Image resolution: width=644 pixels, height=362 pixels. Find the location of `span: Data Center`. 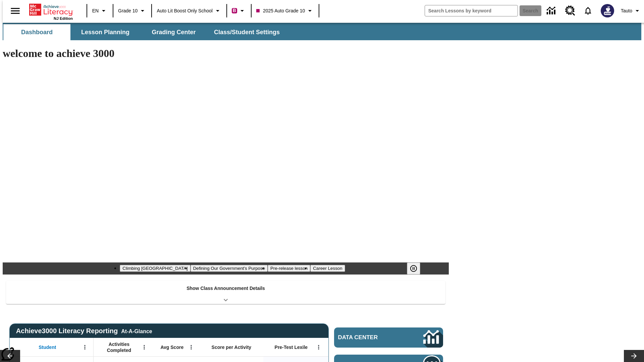

span: Data Center is located at coordinates (369, 338).